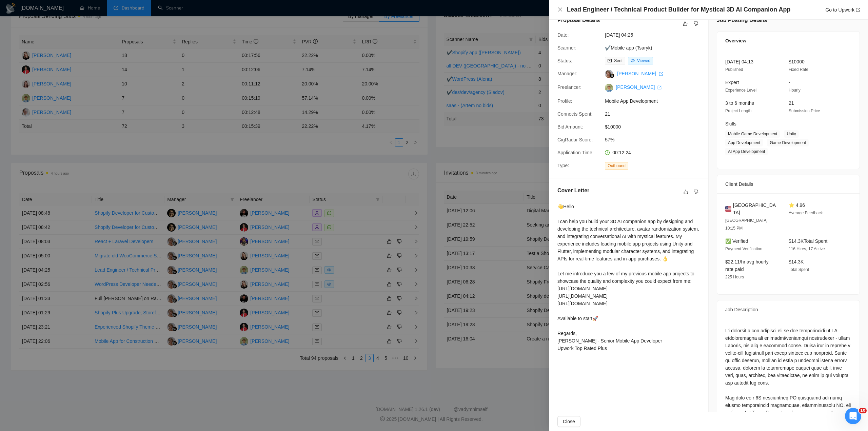  Describe the element at coordinates (563, 35) in the screenshot. I see `span: Date:` at that location.